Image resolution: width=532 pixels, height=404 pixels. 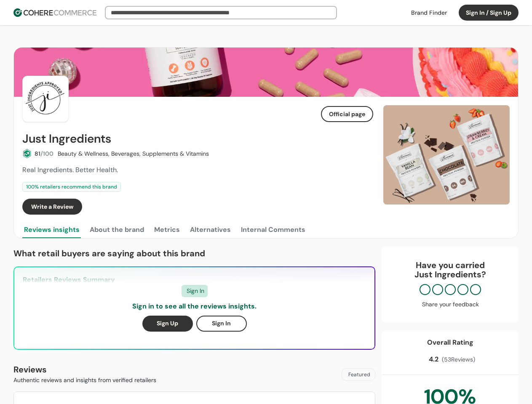 I want to click on span: 81, so click(x=38, y=154).